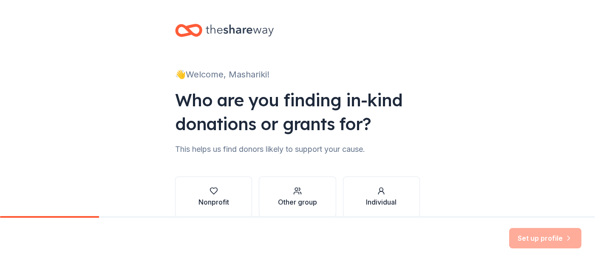  Describe the element at coordinates (297, 197) in the screenshot. I see `button: Other group` at that location.